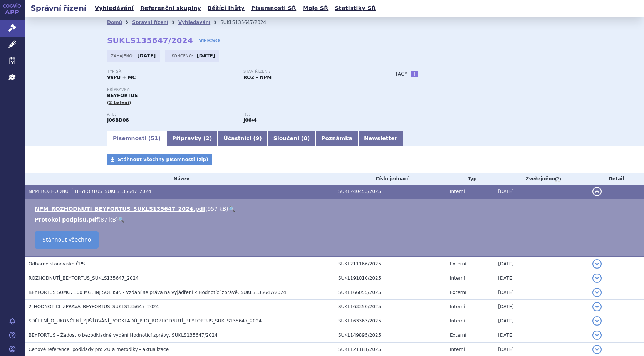 Image resolution: width=644 pixels, height=356 pixels. What do you see at coordinates (542, 179) in the screenshot?
I see `th: Zveřejněno` at bounding box center [542, 179].